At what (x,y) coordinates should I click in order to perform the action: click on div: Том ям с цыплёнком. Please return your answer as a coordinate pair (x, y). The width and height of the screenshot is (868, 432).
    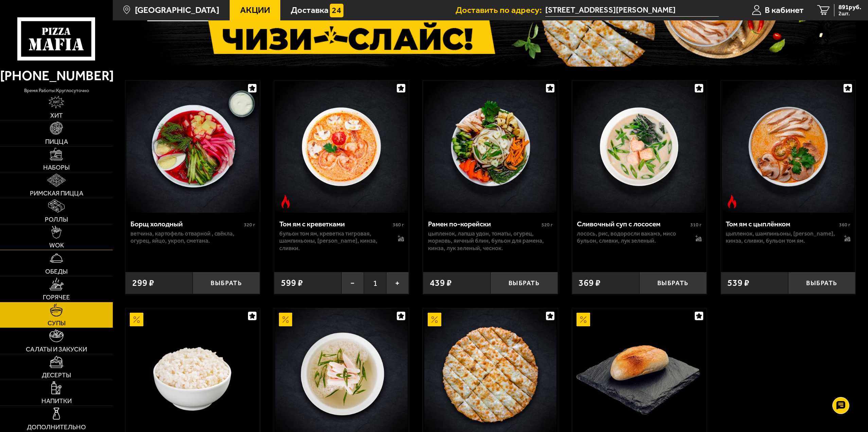
    Looking at the image, I should click on (781, 224).